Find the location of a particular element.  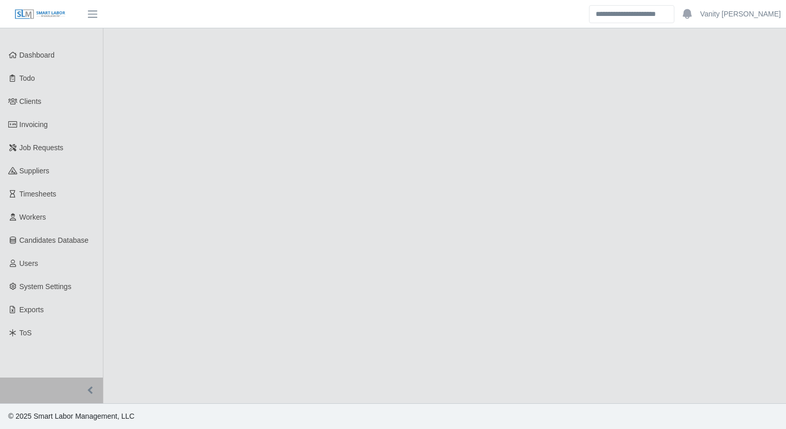

img: SLM Logo is located at coordinates (40, 14).